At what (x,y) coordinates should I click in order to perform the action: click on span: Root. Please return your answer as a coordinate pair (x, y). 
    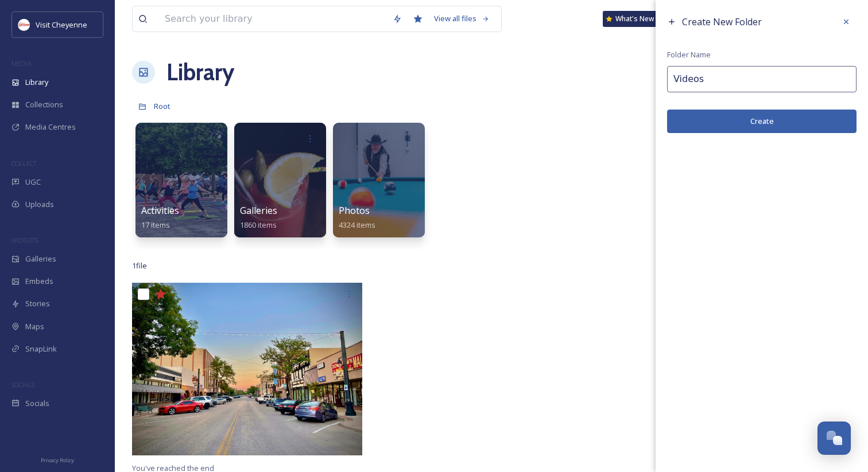
    Looking at the image, I should click on (162, 106).